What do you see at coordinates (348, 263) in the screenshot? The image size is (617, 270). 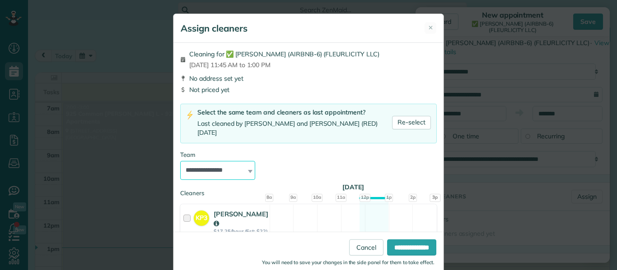 I see `small: You will need to save your changes in the side panel for them to take effect.` at bounding box center [348, 263].